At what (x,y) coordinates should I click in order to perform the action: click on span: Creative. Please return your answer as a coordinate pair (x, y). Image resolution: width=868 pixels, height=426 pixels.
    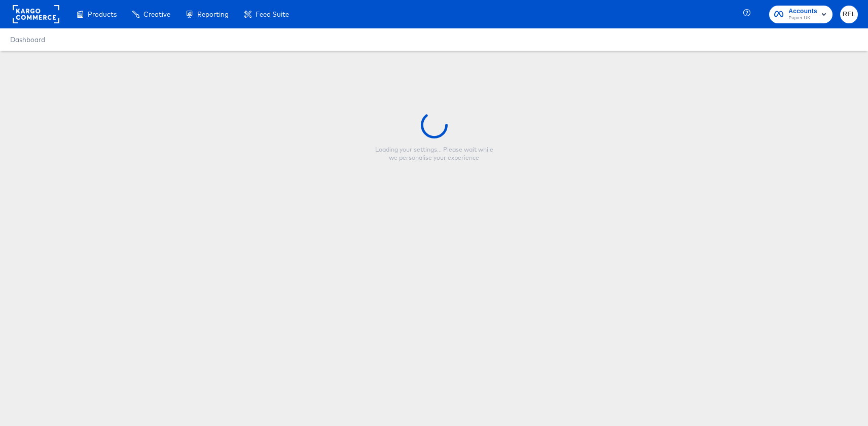
    Looking at the image, I should click on (156, 14).